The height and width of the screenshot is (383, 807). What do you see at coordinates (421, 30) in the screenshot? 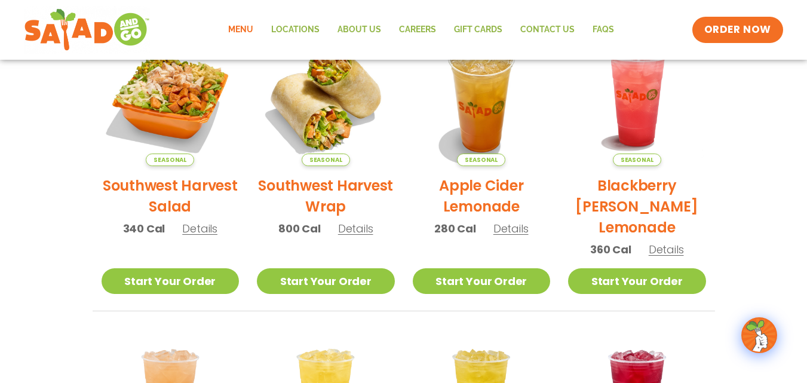
I see `nav: Menu` at bounding box center [421, 30].